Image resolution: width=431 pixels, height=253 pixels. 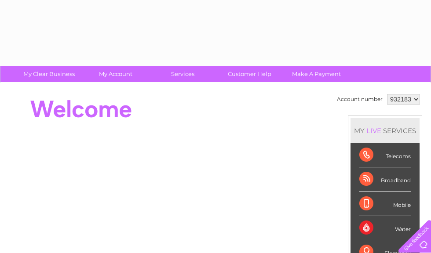 I want to click on div: Telecoms, so click(x=384, y=155).